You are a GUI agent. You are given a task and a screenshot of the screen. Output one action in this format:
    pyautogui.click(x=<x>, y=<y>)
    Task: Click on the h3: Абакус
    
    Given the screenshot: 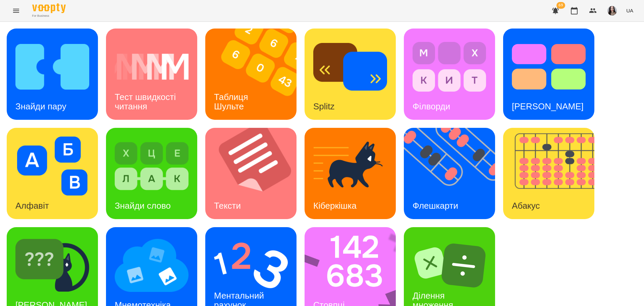 What is the action you would take?
    pyautogui.click(x=526, y=205)
    